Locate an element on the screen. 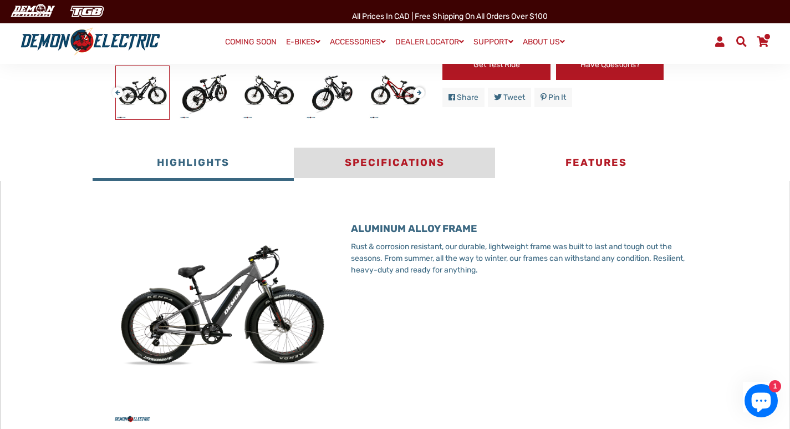  span: Tweet is located at coordinates (514, 97).